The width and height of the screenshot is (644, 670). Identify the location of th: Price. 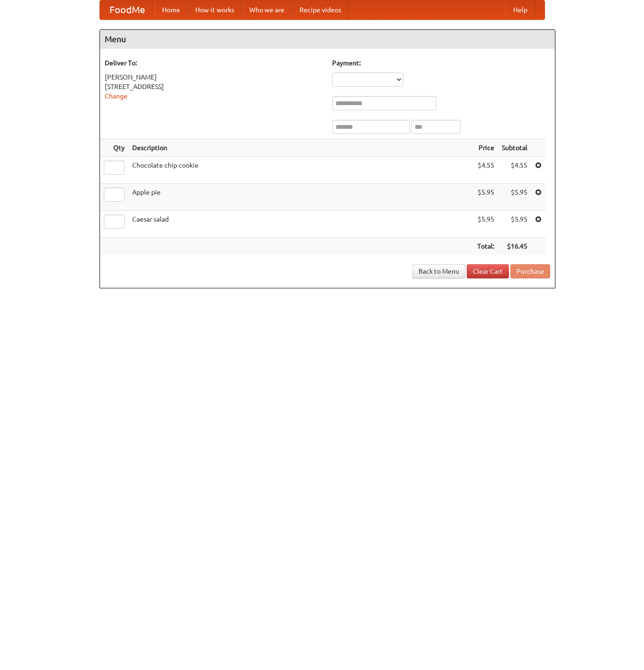
(486, 148).